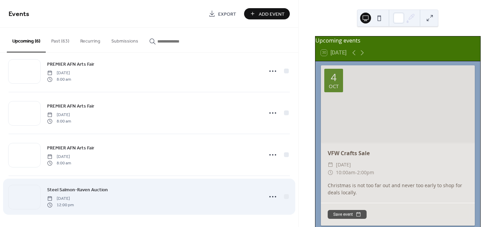 Image resolution: width=497 pixels, height=227 pixels. What do you see at coordinates (271, 14) in the screenshot?
I see `span: Add Event` at bounding box center [271, 14].